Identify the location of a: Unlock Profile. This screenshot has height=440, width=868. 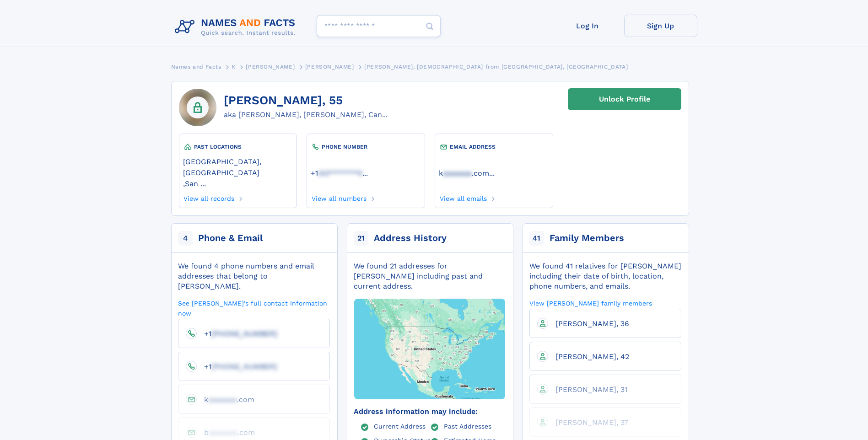
(625, 99).